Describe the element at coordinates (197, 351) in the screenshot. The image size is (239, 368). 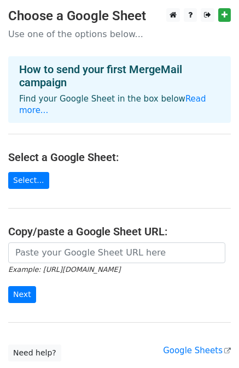
I see `a: Google Sheets` at that location.